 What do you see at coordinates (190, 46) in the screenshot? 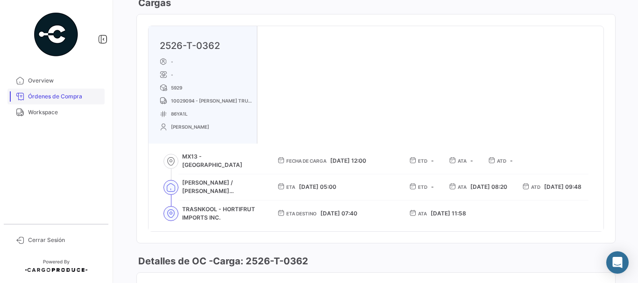
I see `a: 2526-T-0362` at bounding box center [190, 46].